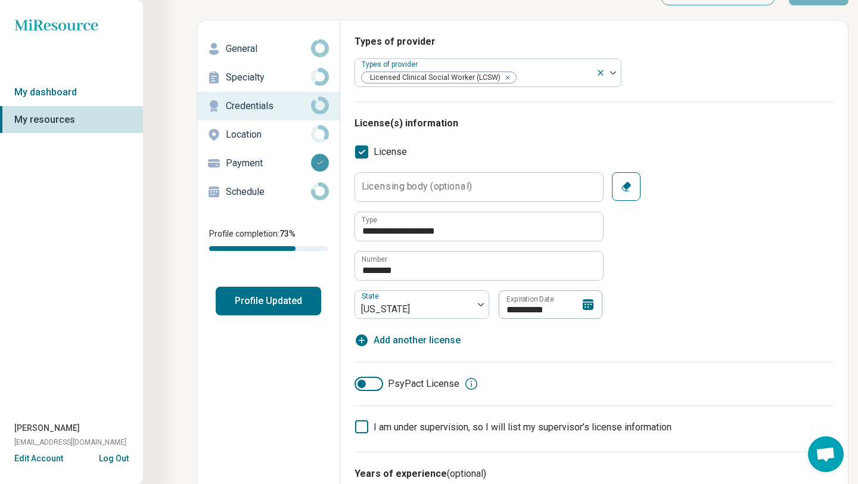 The height and width of the screenshot is (484, 858). What do you see at coordinates (268, 135) in the screenshot?
I see `p: Location` at bounding box center [268, 135].